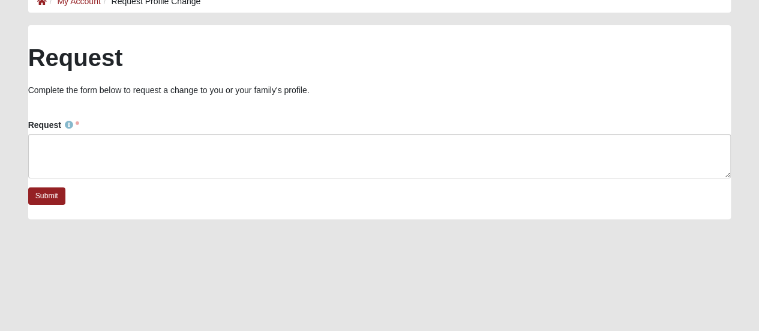  What do you see at coordinates (380, 90) in the screenshot?
I see `p: Complete the form below to request a change to you or your family's profile.` at bounding box center [380, 90].